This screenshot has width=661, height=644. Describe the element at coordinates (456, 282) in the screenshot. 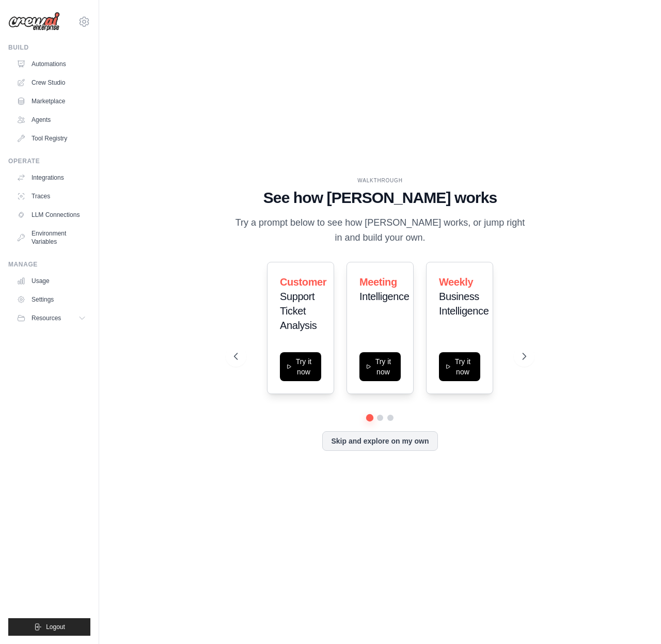

I see `span: Weekly` at that location.